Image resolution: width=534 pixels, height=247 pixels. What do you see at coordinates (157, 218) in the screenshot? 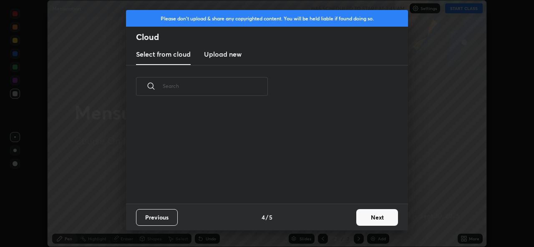
I see `button: Previous` at bounding box center [157, 218].